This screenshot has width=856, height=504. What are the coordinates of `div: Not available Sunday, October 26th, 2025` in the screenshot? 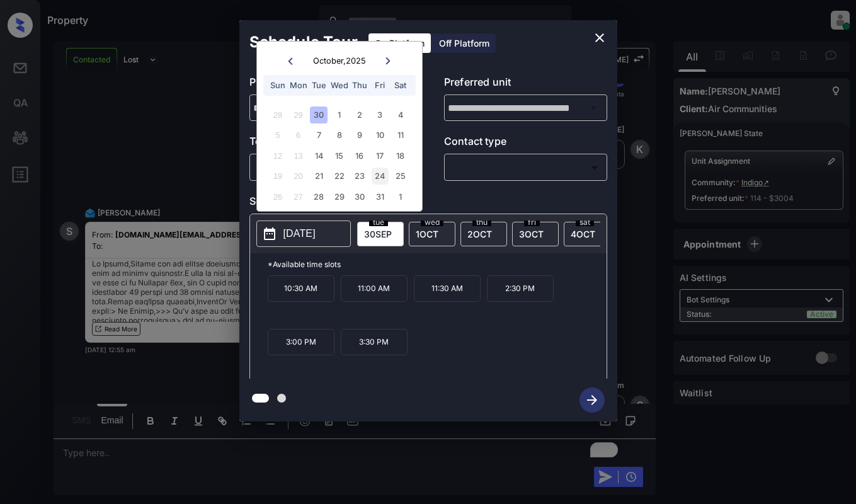 It's located at (278, 196).